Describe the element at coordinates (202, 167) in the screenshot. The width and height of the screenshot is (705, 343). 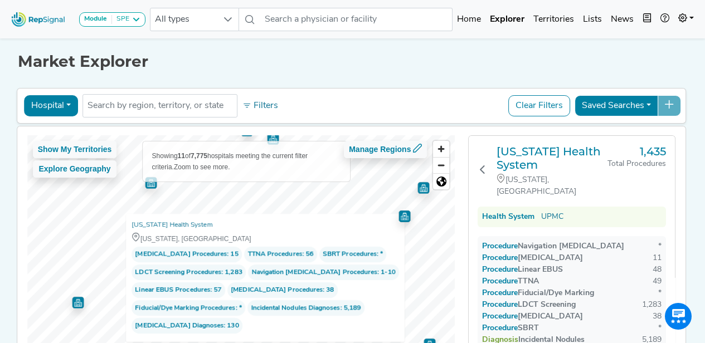
I see `span: Zoom to see more.` at that location.